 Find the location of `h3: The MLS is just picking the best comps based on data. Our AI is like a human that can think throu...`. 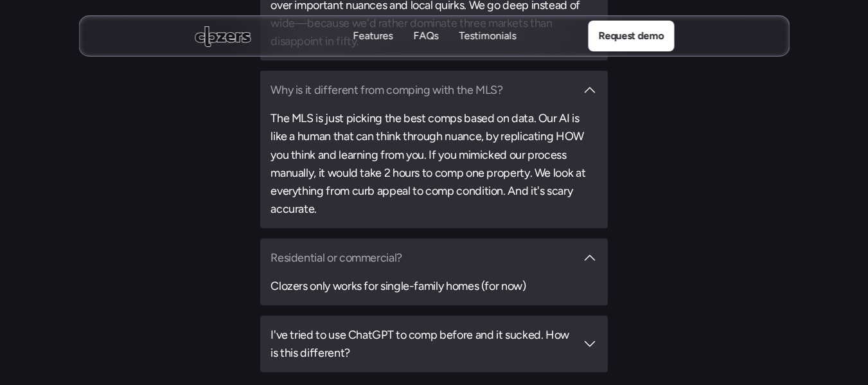

h3: The MLS is just picking the best comps based on data. Our AI is like a human that can think throu... is located at coordinates (434, 163).